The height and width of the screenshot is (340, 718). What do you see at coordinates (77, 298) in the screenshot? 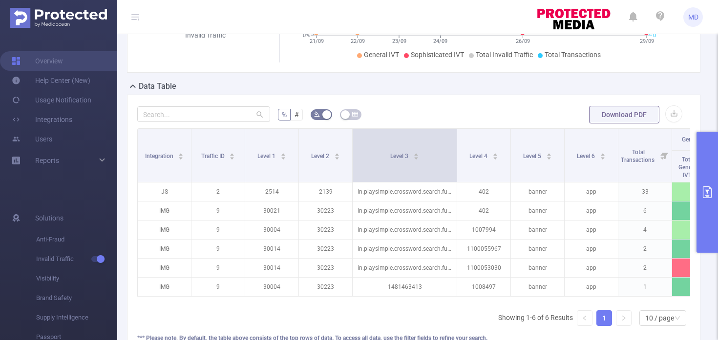
I see `span: Brand Safety` at bounding box center [77, 298].